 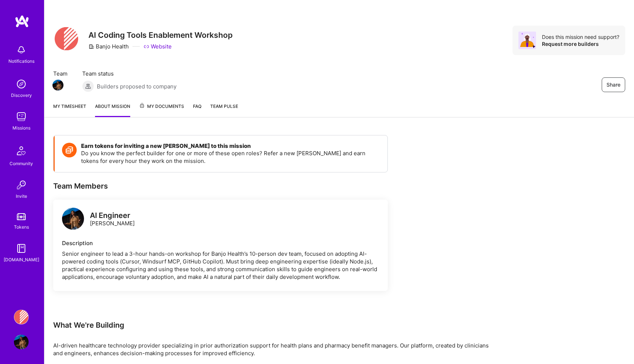 What do you see at coordinates (112, 215) in the screenshot?
I see `div: AI Engineer` at bounding box center [112, 215].